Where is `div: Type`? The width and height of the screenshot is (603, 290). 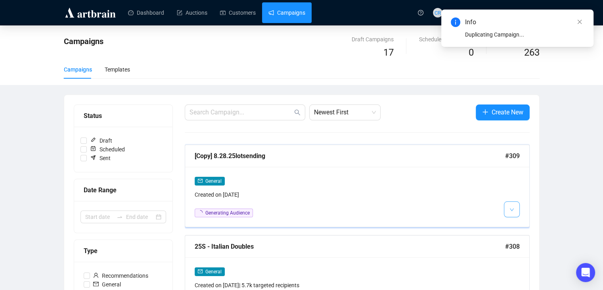
div: Type is located at coordinates (123, 250).